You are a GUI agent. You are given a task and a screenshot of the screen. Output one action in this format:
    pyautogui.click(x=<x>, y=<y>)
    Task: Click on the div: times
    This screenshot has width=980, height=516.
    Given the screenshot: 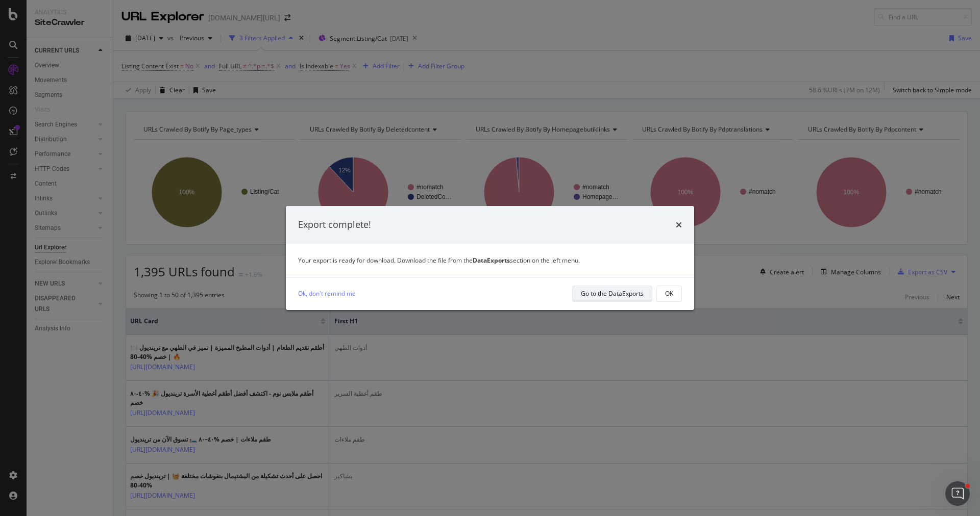 What is the action you would take?
    pyautogui.click(x=679, y=225)
    